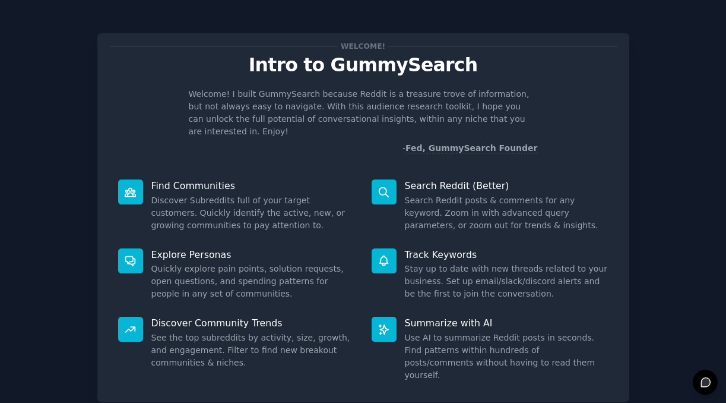  I want to click on dd: Discover Subreddits full of your target customers. Quickly identify the active, new, or growing c..., so click(253, 213).